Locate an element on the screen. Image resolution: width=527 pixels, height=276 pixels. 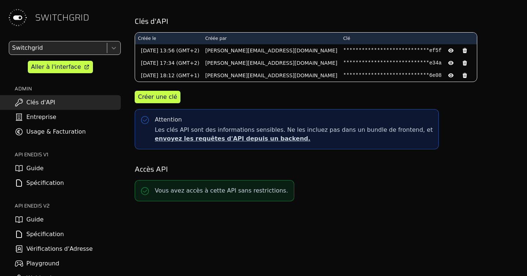
span: Les clés API sont des informations sensibles. Ne les incluez pas dans un bundle de frontend, et is located at coordinates (293, 134).